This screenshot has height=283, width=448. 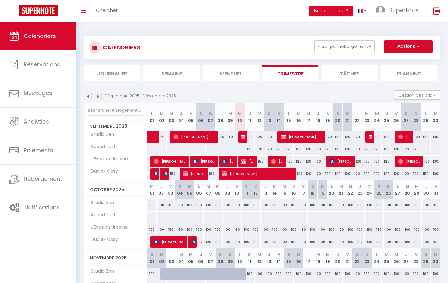 I want to click on th: 05, so click(x=189, y=189).